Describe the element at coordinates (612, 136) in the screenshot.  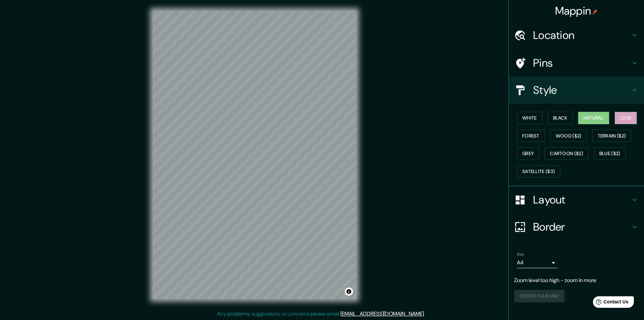
I see `button: Terrain ($2)` at that location.